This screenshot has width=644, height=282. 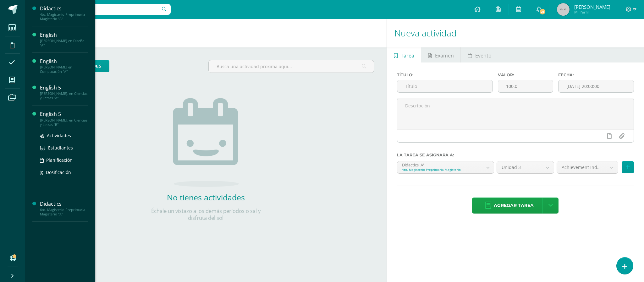 I want to click on a: Didactics 'A'4to. Magisterio Preprimaria Magisterio, so click(x=446, y=168).